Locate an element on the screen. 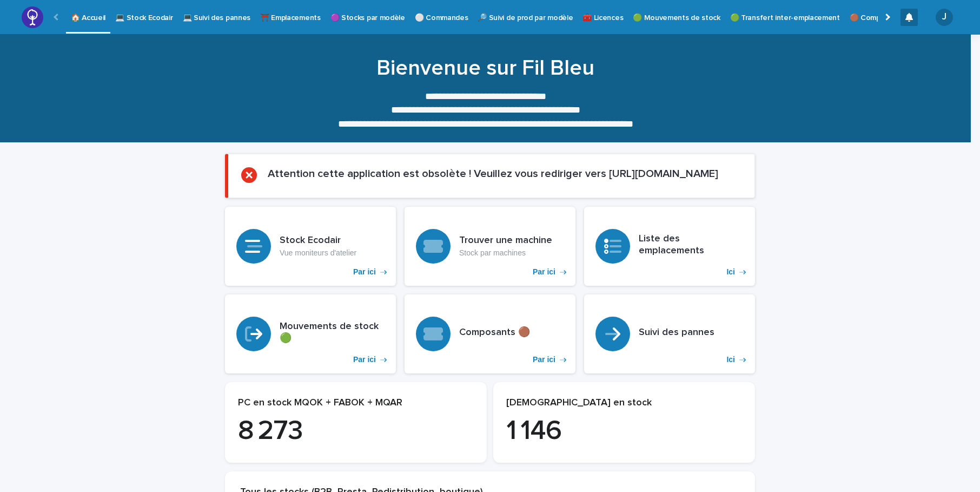 The image size is (980, 492). p: 1 146 is located at coordinates (624, 431).